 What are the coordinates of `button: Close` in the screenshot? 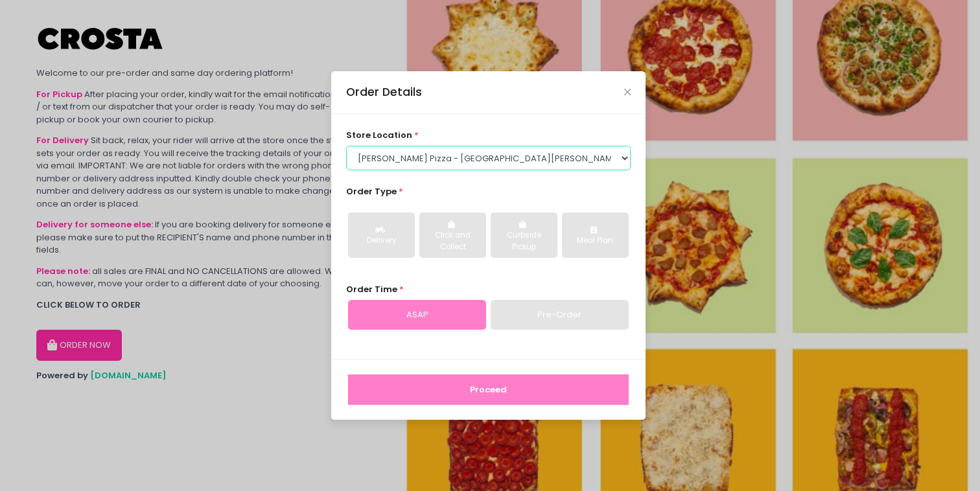 It's located at (627, 92).